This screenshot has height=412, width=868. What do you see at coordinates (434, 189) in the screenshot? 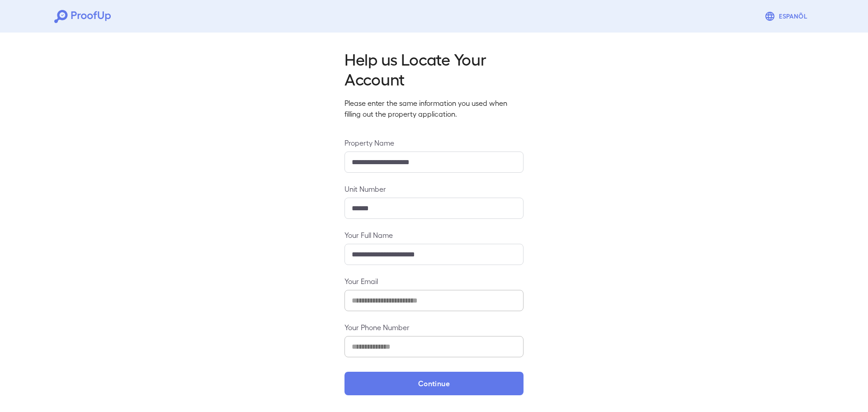
I see `label: Unit Number` at bounding box center [434, 189].